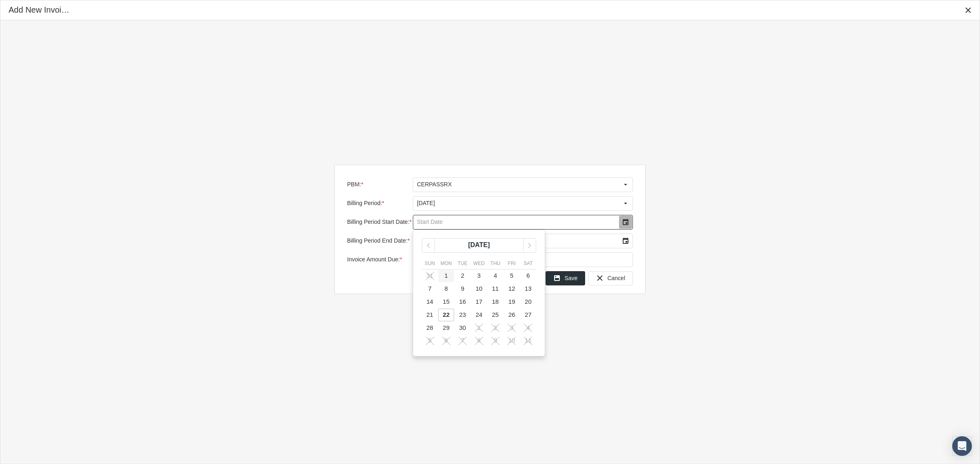 This screenshot has height=464, width=980. I want to click on span: 29, so click(446, 328).